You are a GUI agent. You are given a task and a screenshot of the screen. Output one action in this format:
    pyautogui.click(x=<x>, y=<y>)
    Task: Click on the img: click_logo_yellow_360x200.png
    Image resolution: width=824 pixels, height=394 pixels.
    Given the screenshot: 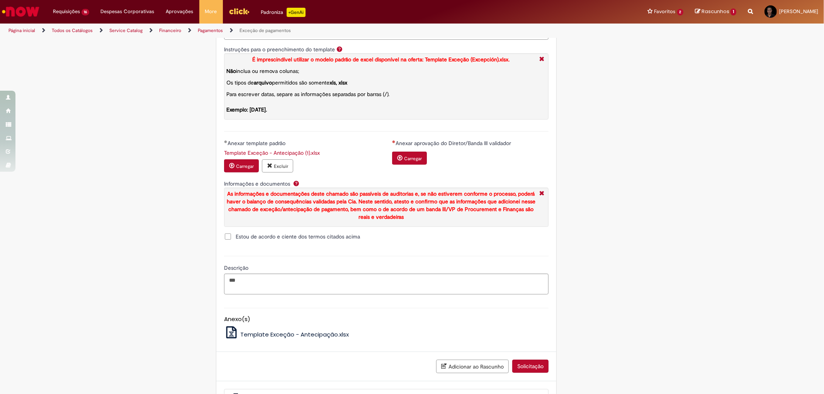 What is the action you would take?
    pyautogui.click(x=239, y=11)
    